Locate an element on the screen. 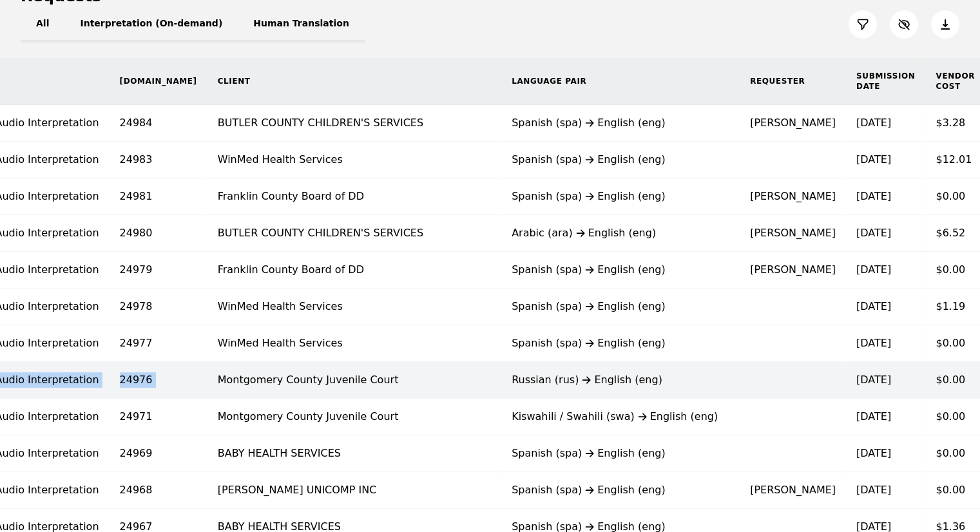 This screenshot has width=980, height=532. div: Kiswahili / Swahili (swa) English (eng) is located at coordinates (620, 417).